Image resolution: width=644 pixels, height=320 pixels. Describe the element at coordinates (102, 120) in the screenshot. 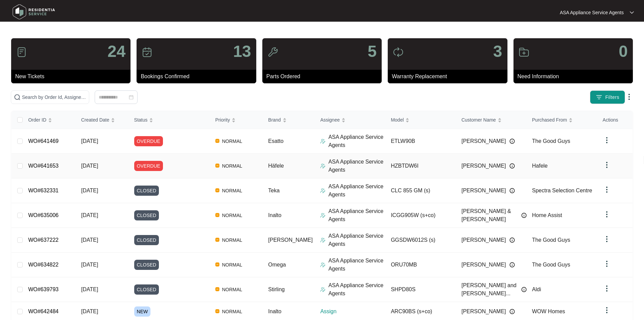

I see `th: Created Date` at that location.